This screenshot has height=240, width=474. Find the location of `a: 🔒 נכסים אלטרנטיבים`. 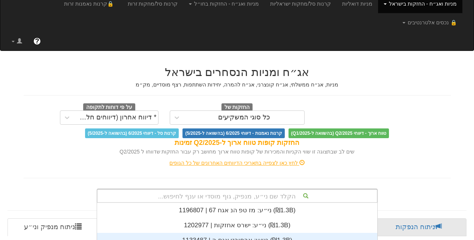

a: 🔒 נכסים אלטרנטיבים is located at coordinates (430, 23).